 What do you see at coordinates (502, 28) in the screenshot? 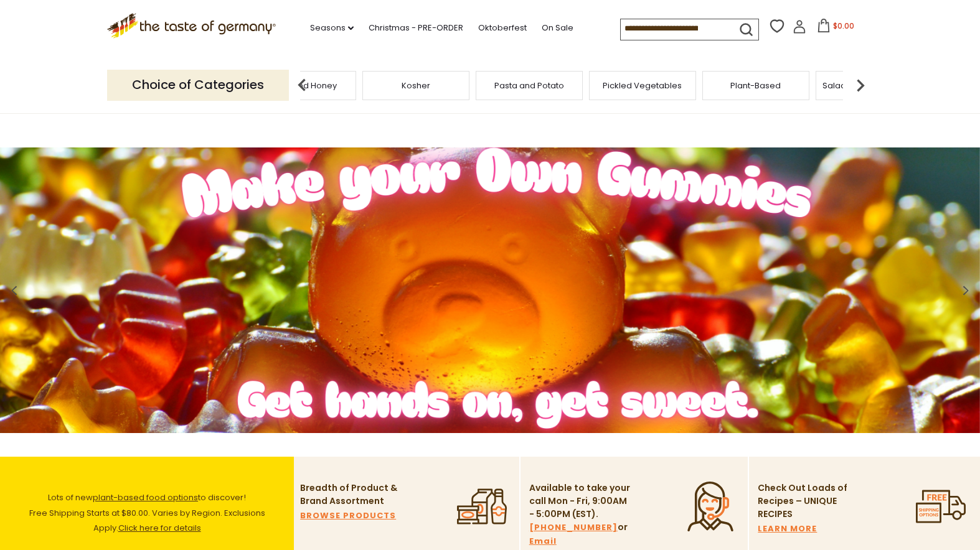
I see `a: Oktoberfest` at bounding box center [502, 28].